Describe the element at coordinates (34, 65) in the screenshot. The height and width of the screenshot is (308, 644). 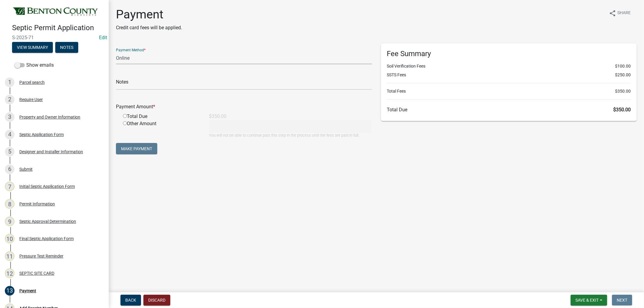
I see `label: Show emails` at that location.